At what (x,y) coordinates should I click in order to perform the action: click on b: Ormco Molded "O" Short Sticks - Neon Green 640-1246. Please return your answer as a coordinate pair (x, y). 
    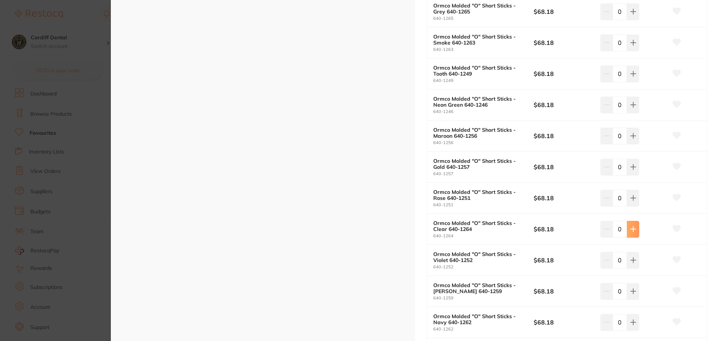
    Looking at the image, I should click on (478, 102).